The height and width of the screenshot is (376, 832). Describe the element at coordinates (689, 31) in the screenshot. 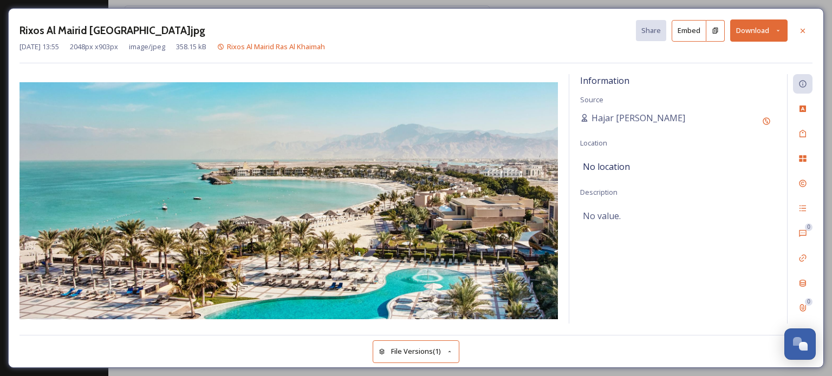

I see `button: Embed` at that location.